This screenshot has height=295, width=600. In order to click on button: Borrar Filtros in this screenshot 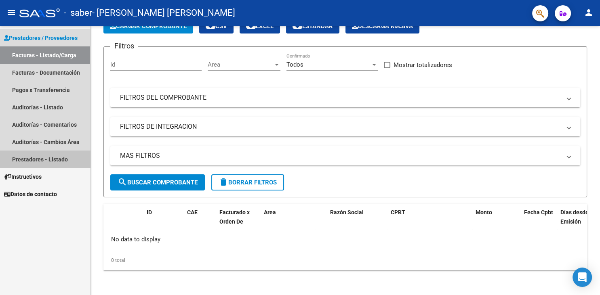, I will do `click(247, 182)`.